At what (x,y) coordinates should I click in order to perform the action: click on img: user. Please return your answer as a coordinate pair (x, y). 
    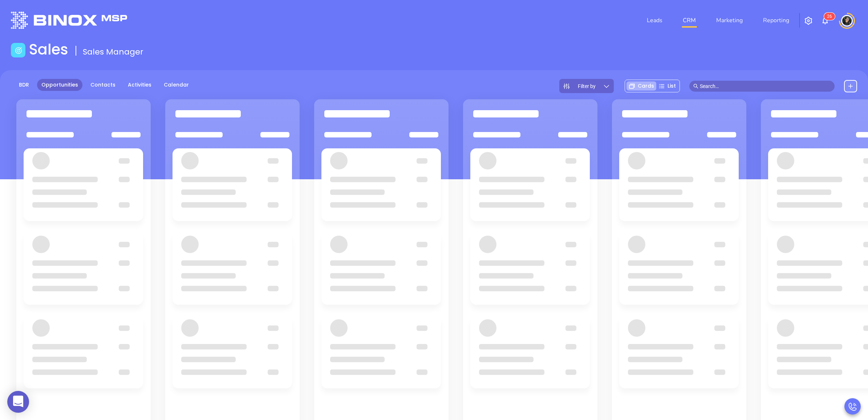
    Looking at the image, I should click on (847, 21).